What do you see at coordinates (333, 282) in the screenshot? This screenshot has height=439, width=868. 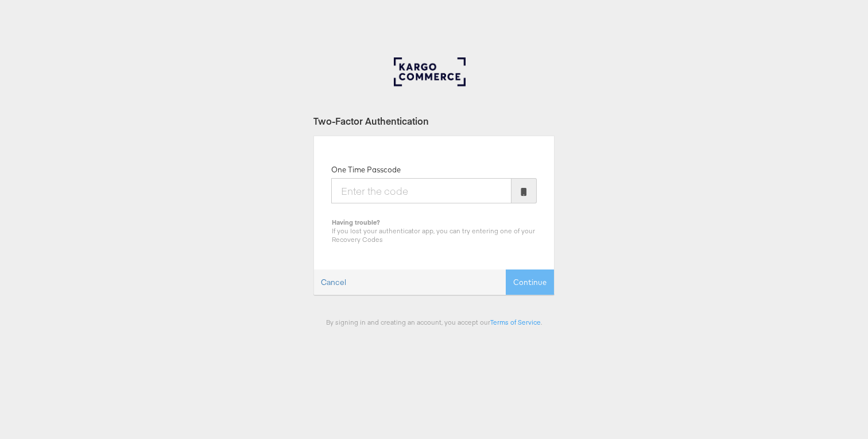 I see `a: Cancel` at bounding box center [333, 282].